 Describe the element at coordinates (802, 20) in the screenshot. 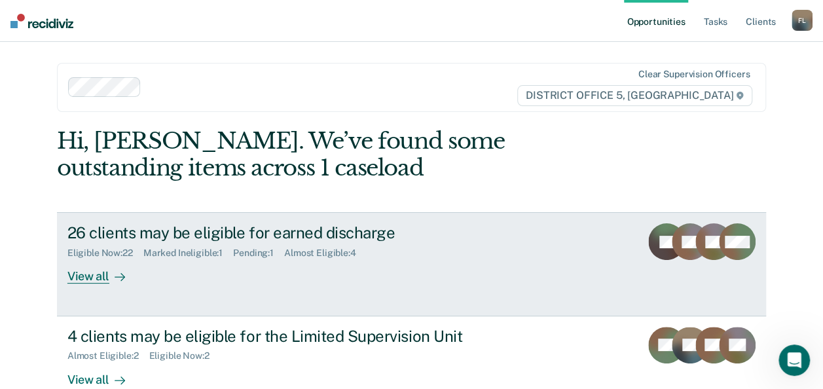

I see `div: F L` at that location.